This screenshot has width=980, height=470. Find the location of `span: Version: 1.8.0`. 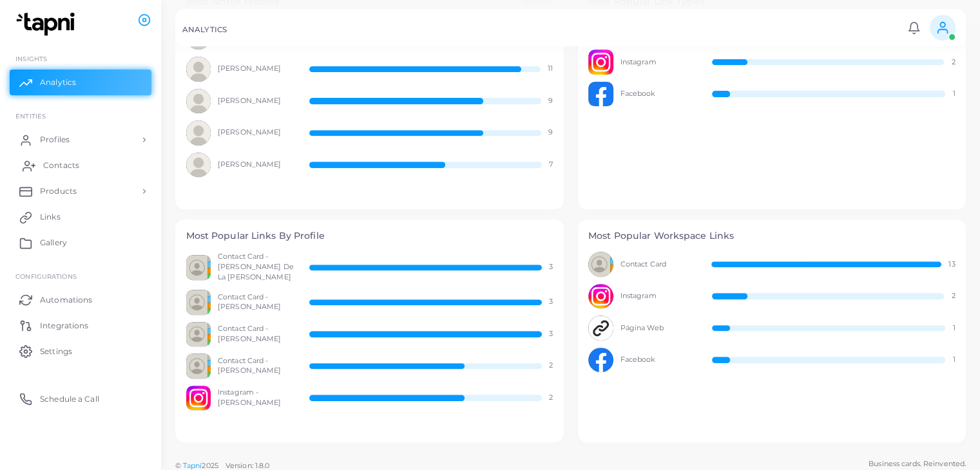

span: Version: 1.8.0 is located at coordinates (248, 466).